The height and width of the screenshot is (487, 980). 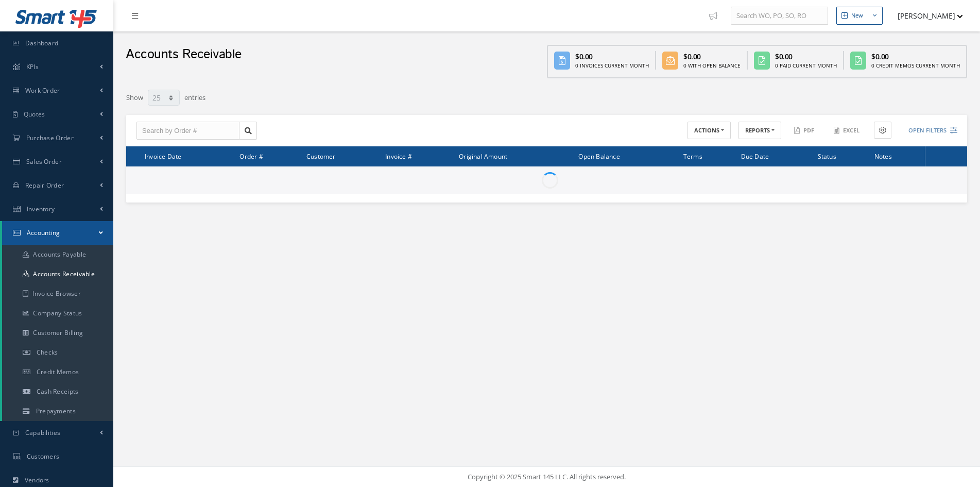 I want to click on a: Accounts Payable, so click(x=58, y=254).